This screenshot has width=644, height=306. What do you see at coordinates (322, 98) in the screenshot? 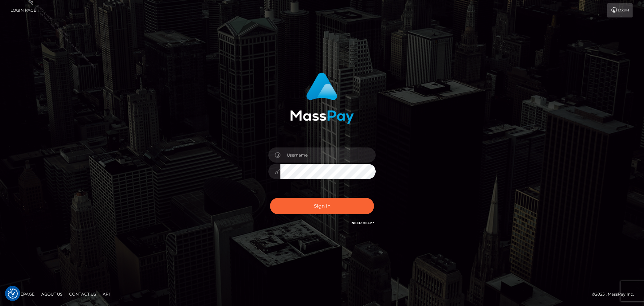
I see `img: MassPay Login` at bounding box center [322, 98].